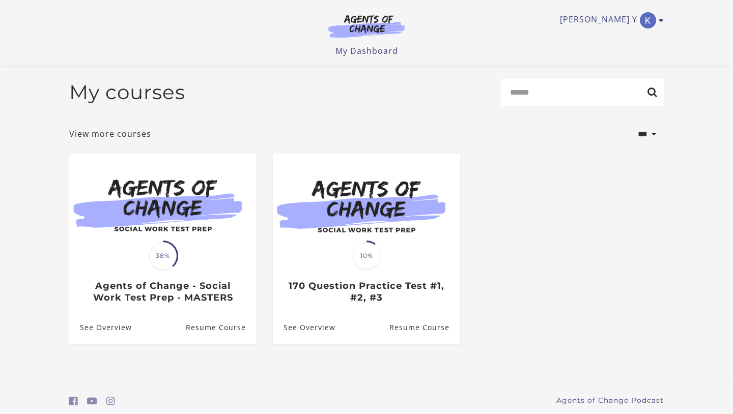  Describe the element at coordinates (100, 328) in the screenshot. I see `a: Agents of Change - Social Work Test Prep - MASTERS: See Overview` at that location.